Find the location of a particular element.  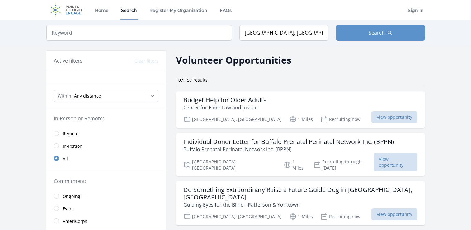

input: Keyword is located at coordinates (139, 33).